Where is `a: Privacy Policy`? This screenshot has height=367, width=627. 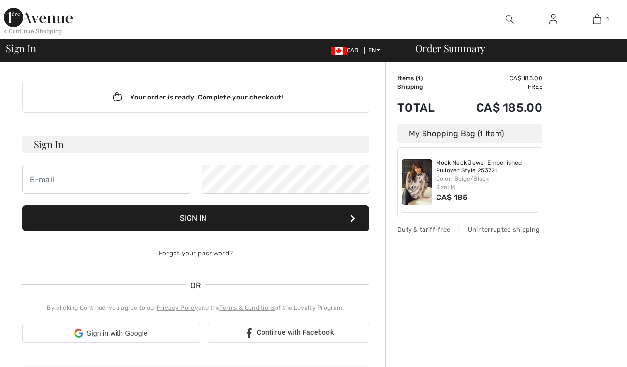 a: Privacy Policy is located at coordinates (177, 308).